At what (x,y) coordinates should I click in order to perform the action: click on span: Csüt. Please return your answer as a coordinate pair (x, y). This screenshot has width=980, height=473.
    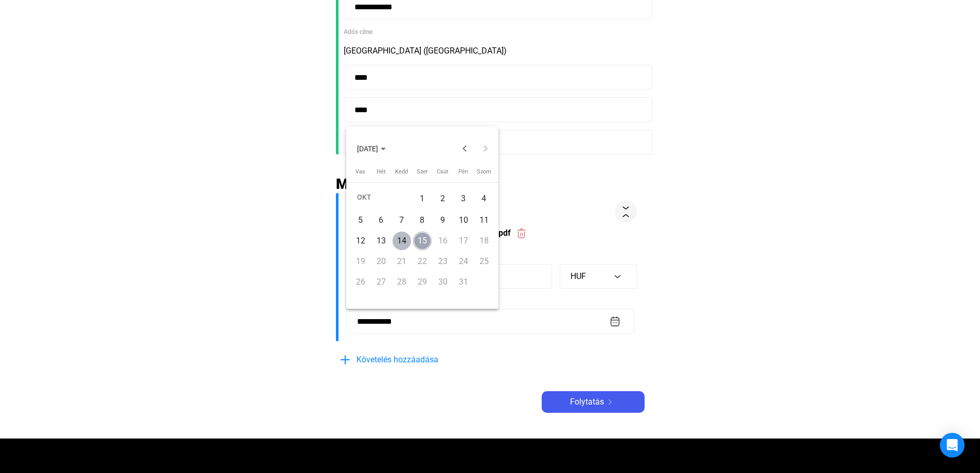
    Looking at the image, I should click on (442, 172).